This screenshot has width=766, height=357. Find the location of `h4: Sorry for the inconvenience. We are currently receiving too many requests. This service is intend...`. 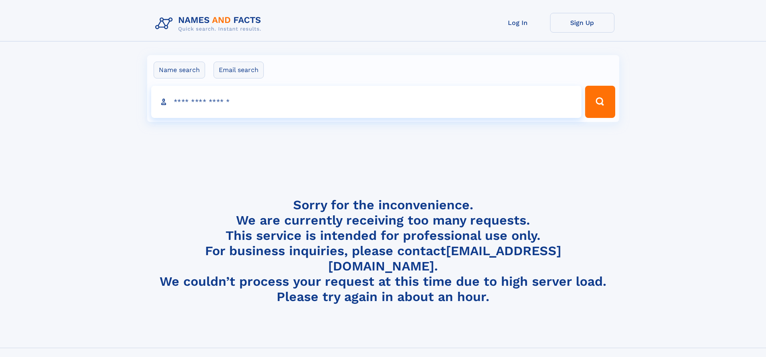

h4: Sorry for the inconvenience. We are currently receiving too many requests. This service is intend... is located at coordinates (383, 251).